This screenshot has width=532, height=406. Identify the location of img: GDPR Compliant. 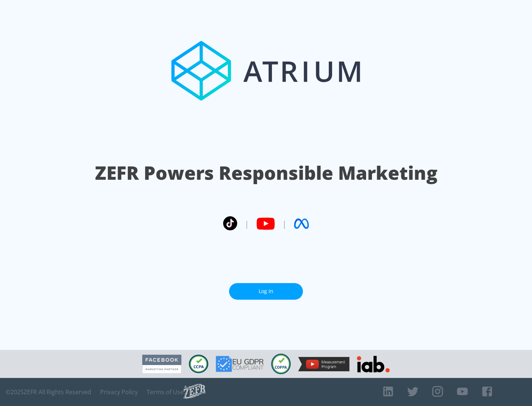
(240, 364).